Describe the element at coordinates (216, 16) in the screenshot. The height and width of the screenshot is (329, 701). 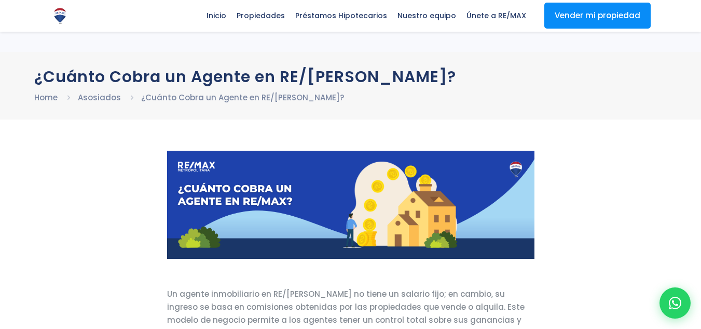
I see `span: Inicio` at that location.